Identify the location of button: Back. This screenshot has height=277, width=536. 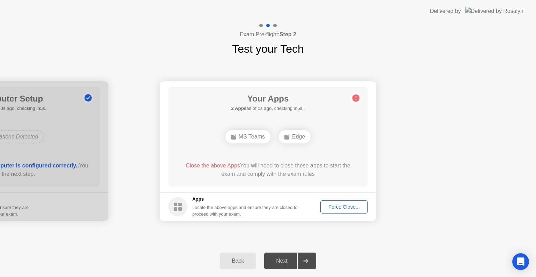
(238, 261).